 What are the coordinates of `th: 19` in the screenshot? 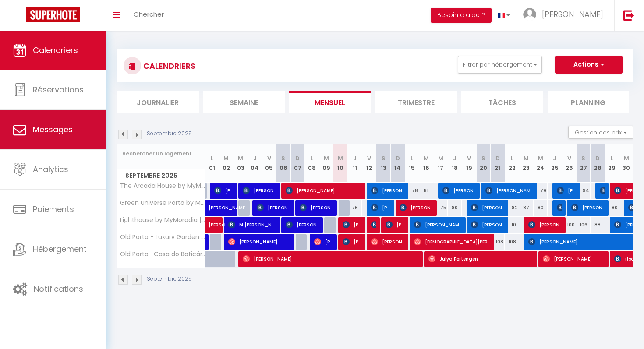 It's located at (469, 163).